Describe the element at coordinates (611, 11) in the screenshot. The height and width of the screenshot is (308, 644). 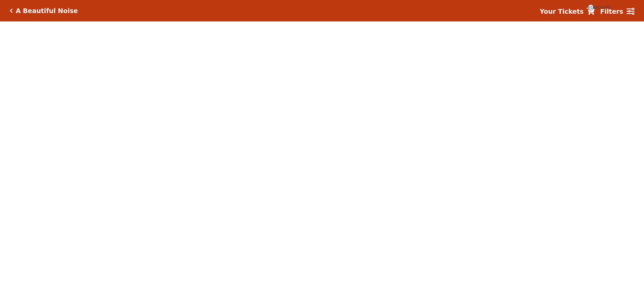
I see `strong: Filters` at that location.